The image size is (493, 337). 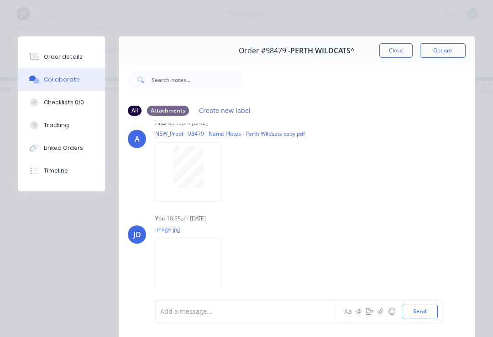 What do you see at coordinates (192, 229) in the screenshot?
I see `p: image.jpg` at bounding box center [192, 229].